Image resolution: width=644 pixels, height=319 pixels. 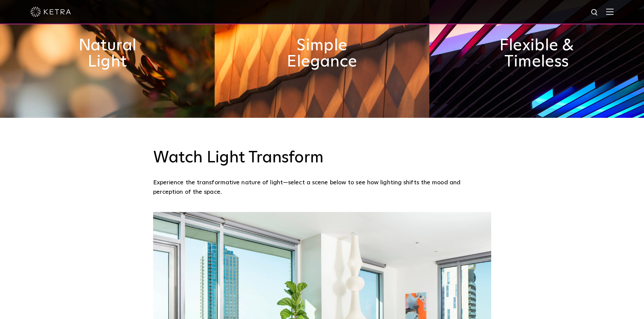 What do you see at coordinates (322, 158) in the screenshot?
I see `h3: Watch Light Transform` at bounding box center [322, 158].